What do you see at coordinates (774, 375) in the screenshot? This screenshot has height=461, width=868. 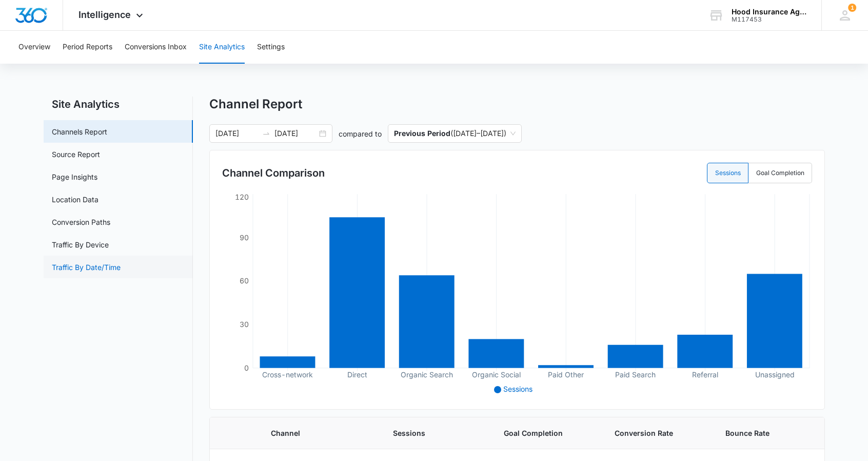 I see `tspan: Unassigned` at bounding box center [774, 375].